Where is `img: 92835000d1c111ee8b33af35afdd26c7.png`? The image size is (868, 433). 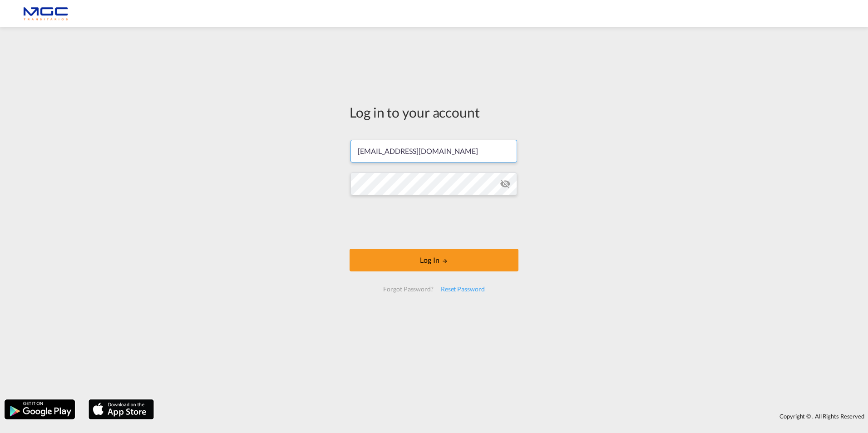
img: 92835000d1c111ee8b33af35afdd26c7.png is located at coordinates (44, 14).